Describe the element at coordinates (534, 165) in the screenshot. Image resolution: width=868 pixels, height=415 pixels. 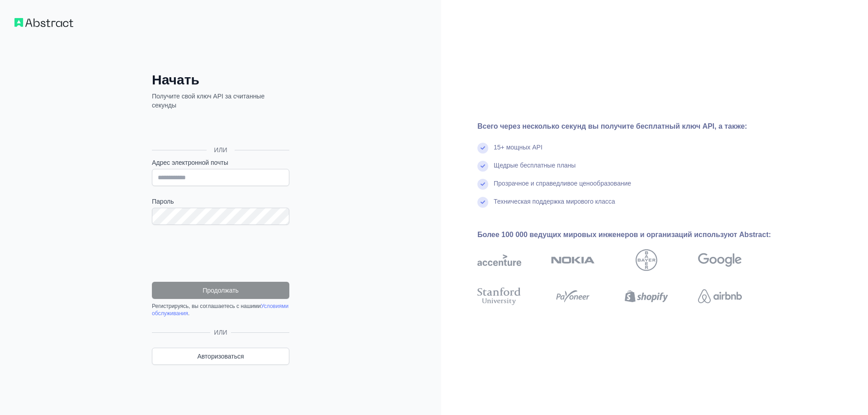
I see `font: Щедрые бесплатные планы` at that location.